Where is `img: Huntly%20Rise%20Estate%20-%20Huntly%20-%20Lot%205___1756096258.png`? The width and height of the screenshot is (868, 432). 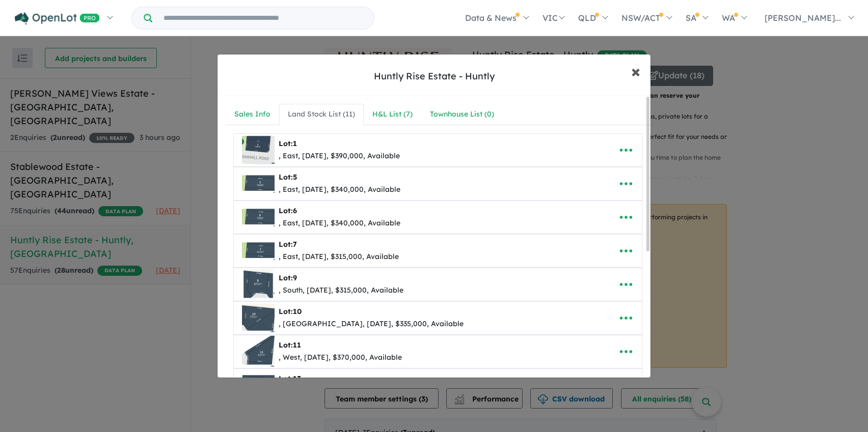 img: Huntly%20Rise%20Estate%20-%20Huntly%20-%20Lot%205___1756096258.png is located at coordinates (258, 183).